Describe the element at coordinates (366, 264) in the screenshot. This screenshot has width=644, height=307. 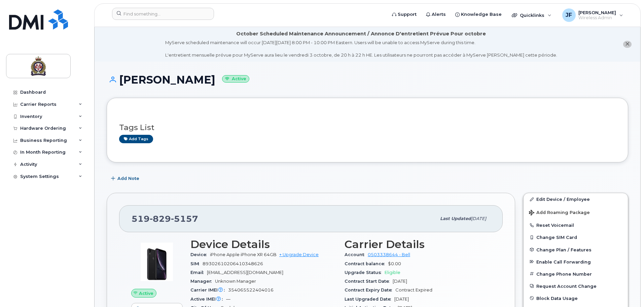
I see `span: Contract balance` at that location.